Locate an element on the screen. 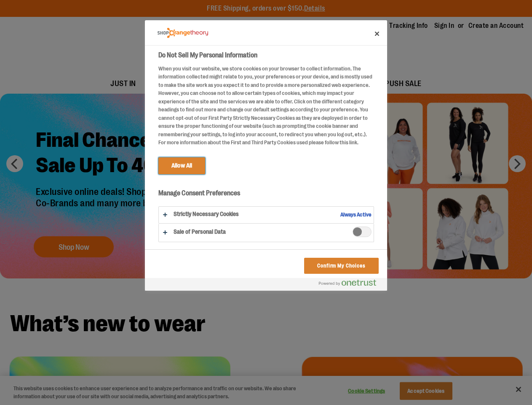  div: Company Logo is located at coordinates (183, 33).